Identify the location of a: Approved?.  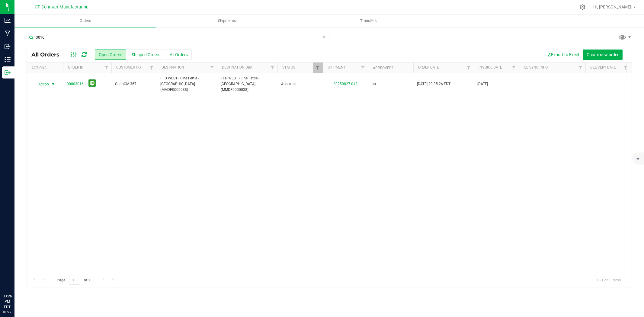
(383, 68).